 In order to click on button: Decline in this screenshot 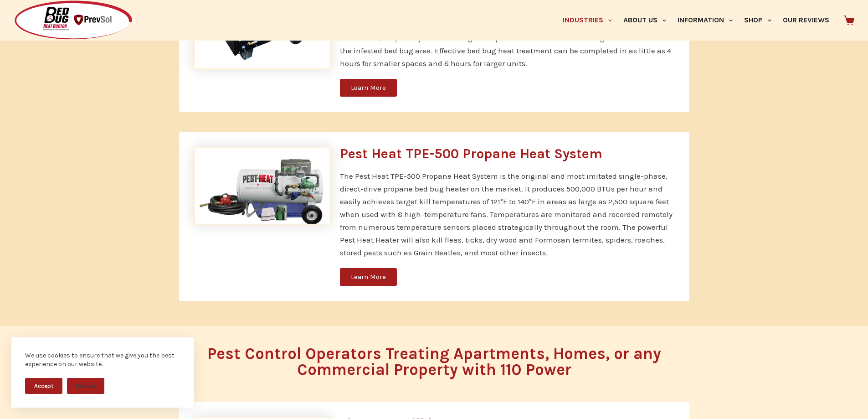, I will do `click(86, 385)`.